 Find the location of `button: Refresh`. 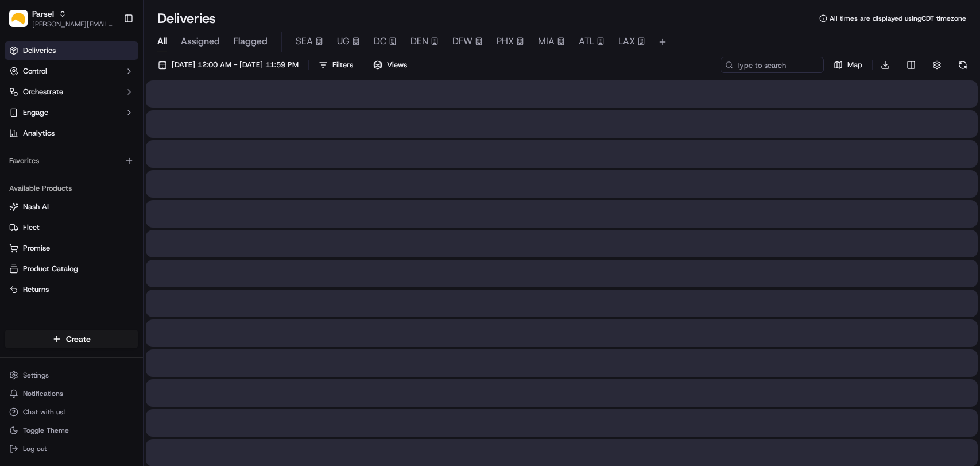

button: Refresh is located at coordinates (962, 65).